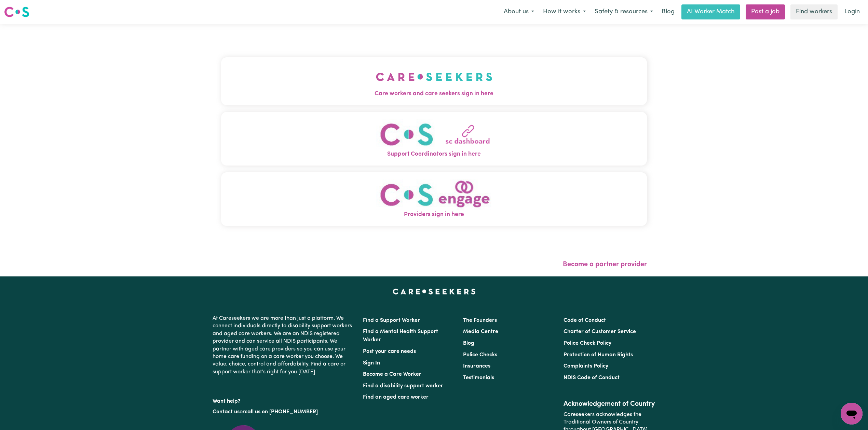  What do you see at coordinates (564, 12) in the screenshot?
I see `button: How it works` at bounding box center [564, 12].